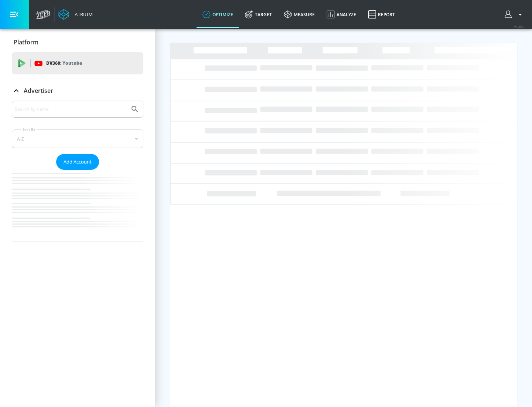 The width and height of the screenshot is (532, 407). I want to click on label: Sort By, so click(29, 129).